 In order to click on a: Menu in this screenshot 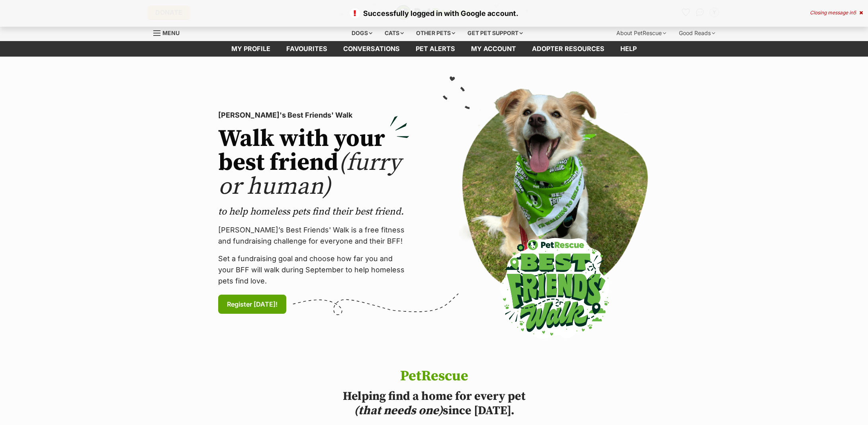, I will do `click(169, 32)`.